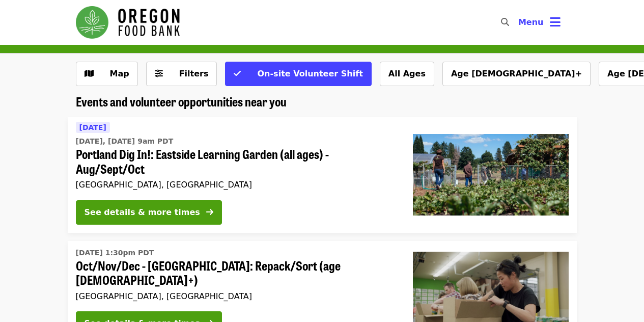 The image size is (644, 322). Describe the element at coordinates (539, 23) in the screenshot. I see `button: Toggle account menu` at that location.